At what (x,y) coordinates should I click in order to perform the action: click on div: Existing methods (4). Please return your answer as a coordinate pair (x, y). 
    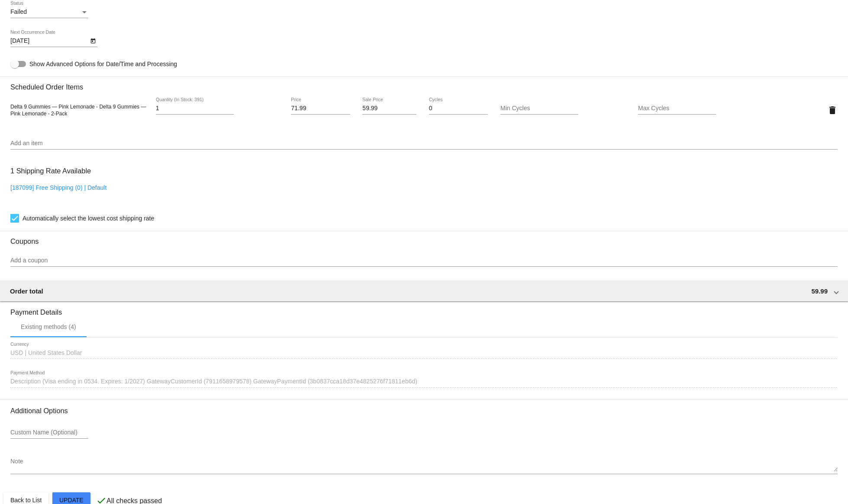
    Looking at the image, I should click on (49, 327).